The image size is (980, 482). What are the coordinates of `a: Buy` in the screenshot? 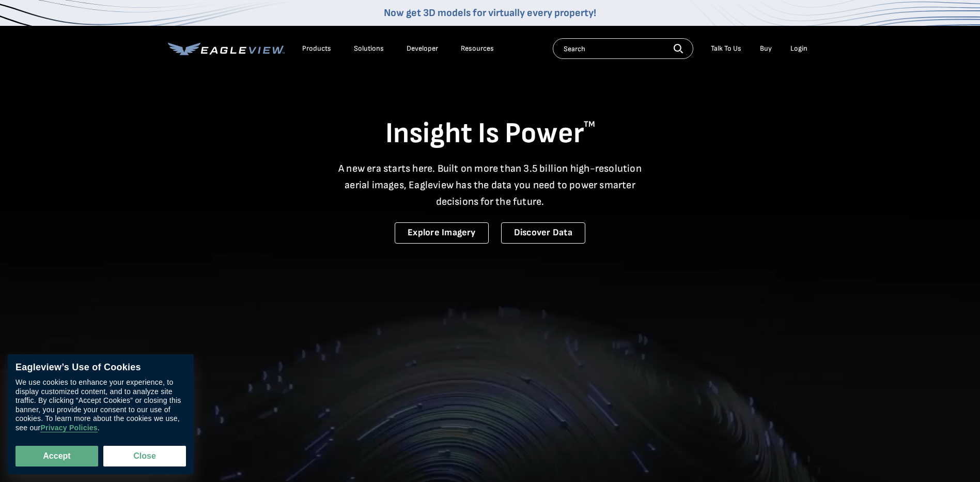 It's located at (766, 49).